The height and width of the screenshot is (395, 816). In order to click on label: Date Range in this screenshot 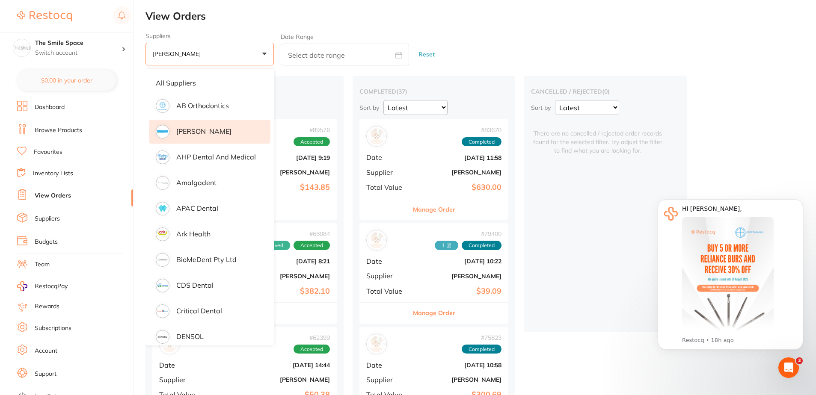, I will do `click(297, 37)`.